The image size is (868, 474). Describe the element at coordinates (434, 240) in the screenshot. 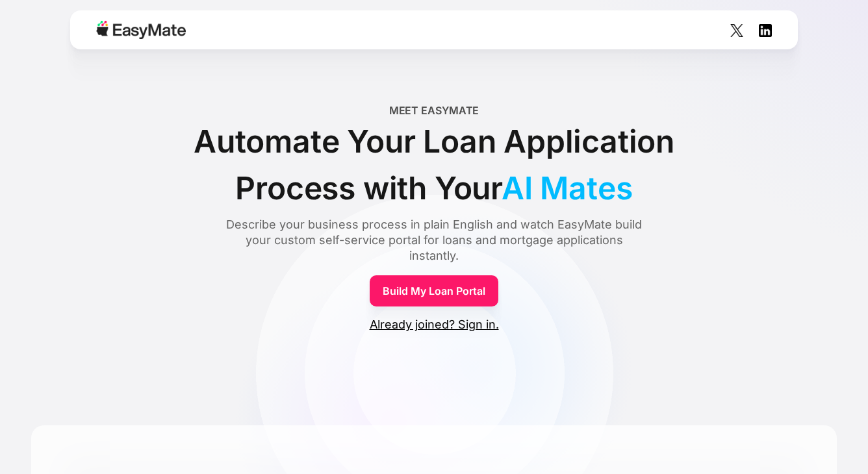

I see `div: Describe your business process in plain English and watch EasyMate build your custom self-service...` at that location.